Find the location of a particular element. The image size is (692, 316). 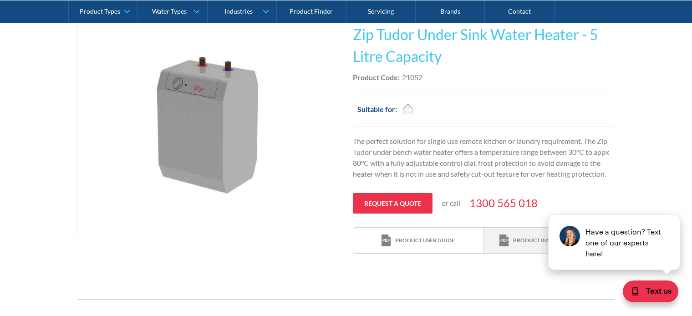

div: Have a question? Text one of our experts here! is located at coordinates (86, 70).